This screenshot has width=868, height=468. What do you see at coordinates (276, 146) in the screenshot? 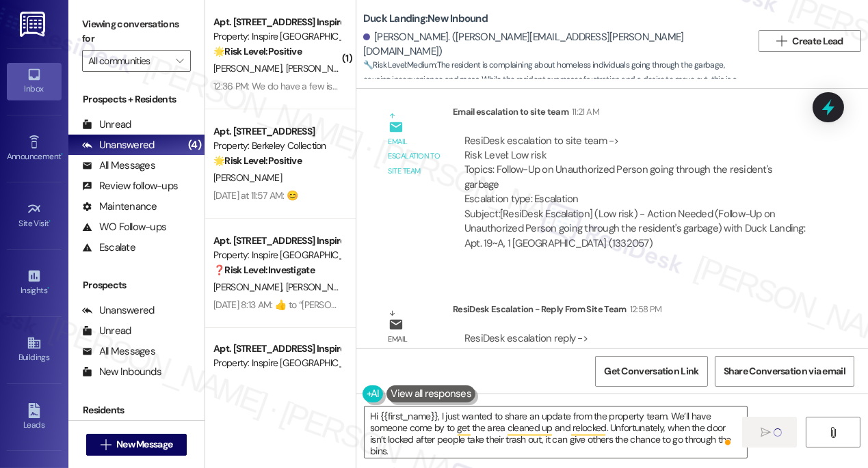
I see `div: Property: Berkeley Collection` at bounding box center [276, 146].